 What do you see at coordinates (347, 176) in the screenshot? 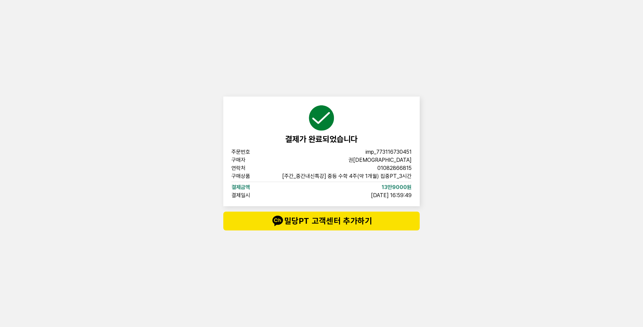
I see `span: [주간_중간내신특강] 중등 수학 4주(약 1개월) 집중PT_3시간` at bounding box center [347, 176].